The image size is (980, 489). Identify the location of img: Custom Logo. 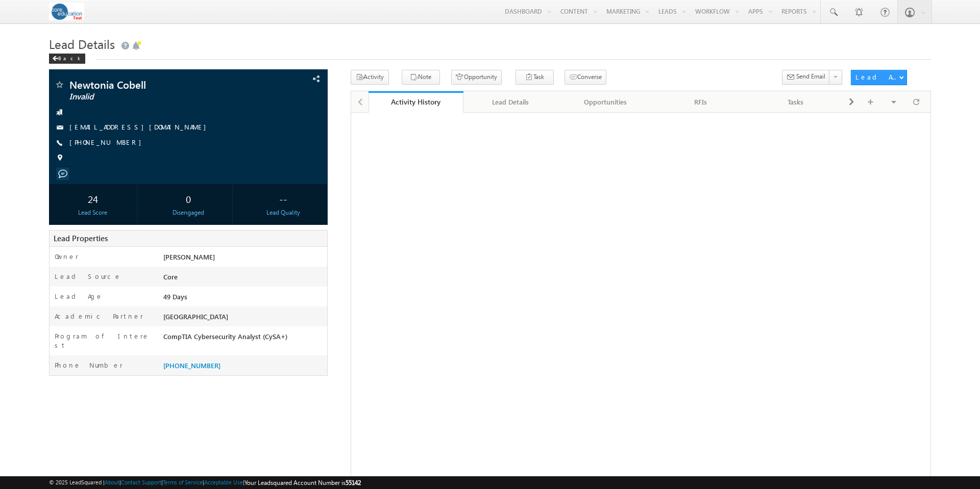
(66, 11).